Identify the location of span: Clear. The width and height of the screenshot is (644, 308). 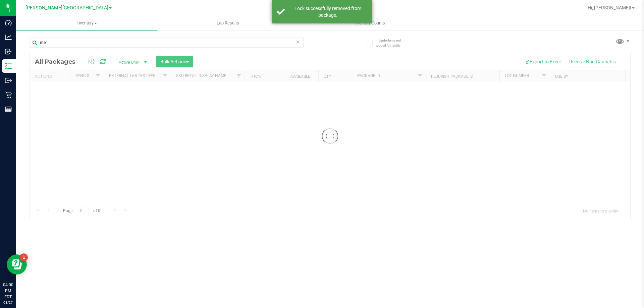
(298, 42).